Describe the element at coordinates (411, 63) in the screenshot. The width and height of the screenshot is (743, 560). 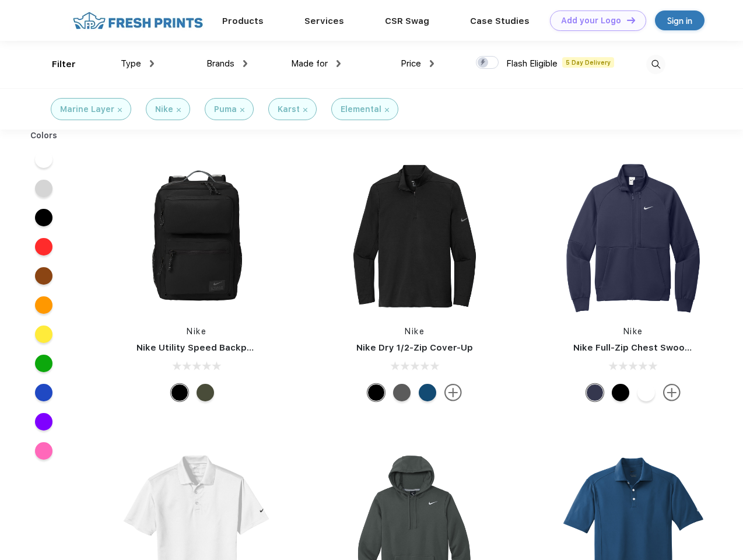
I see `span: Price` at that location.